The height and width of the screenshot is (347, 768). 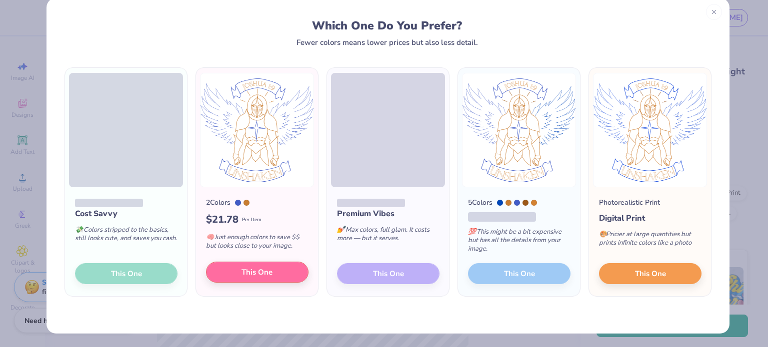 What do you see at coordinates (650, 218) in the screenshot?
I see `div: Digital Print` at bounding box center [650, 218].